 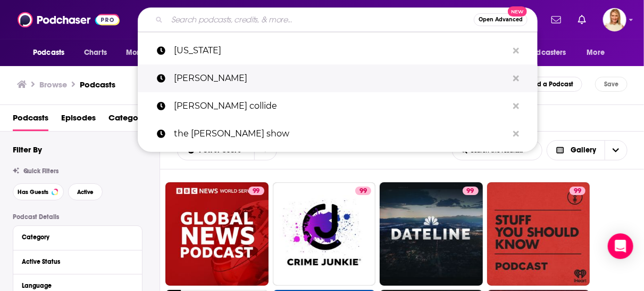 I want to click on img: Podchaser - Follow, Share and Rate Podcasts, so click(x=68, y=20).